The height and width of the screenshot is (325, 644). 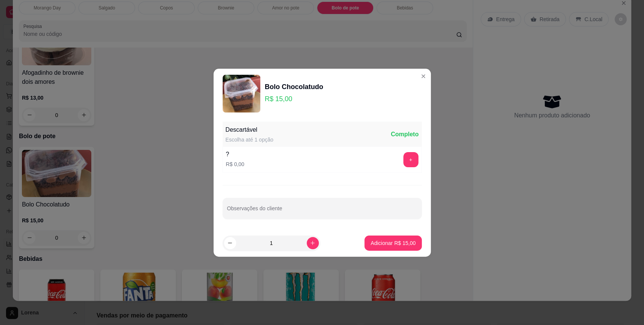 I want to click on div: Bolo Chocolatudo, so click(x=294, y=87).